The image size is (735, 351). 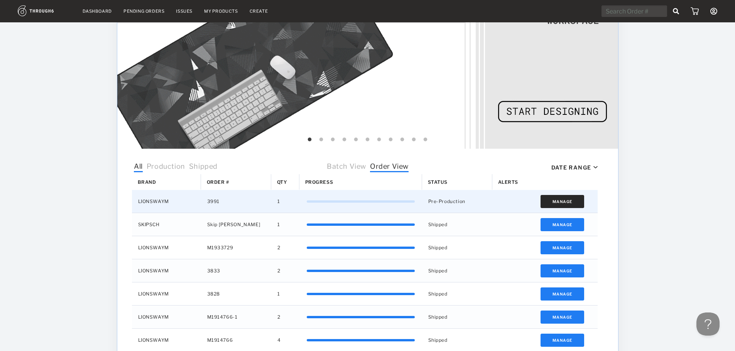 What do you see at coordinates (402, 140) in the screenshot?
I see `button: 9` at bounding box center [402, 140].